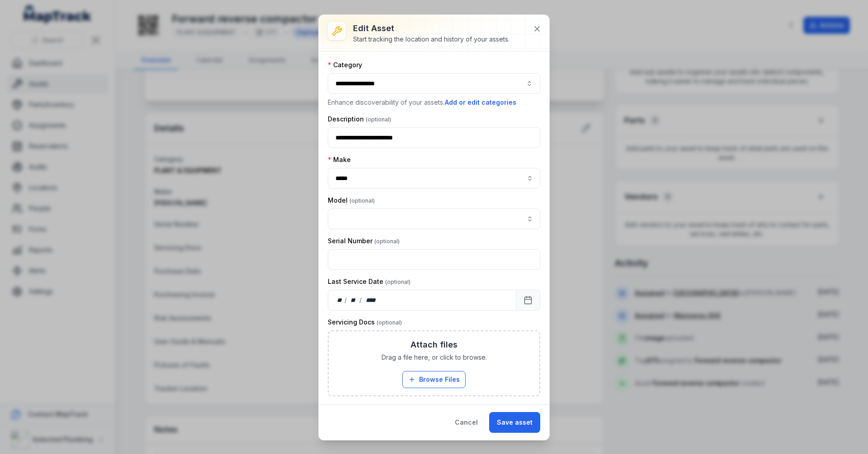 The height and width of the screenshot is (454, 868). What do you see at coordinates (514, 423) in the screenshot?
I see `button: Save asset` at bounding box center [514, 423].